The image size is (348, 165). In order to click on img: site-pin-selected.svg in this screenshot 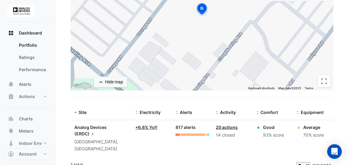, I will do `click(202, 10)`.